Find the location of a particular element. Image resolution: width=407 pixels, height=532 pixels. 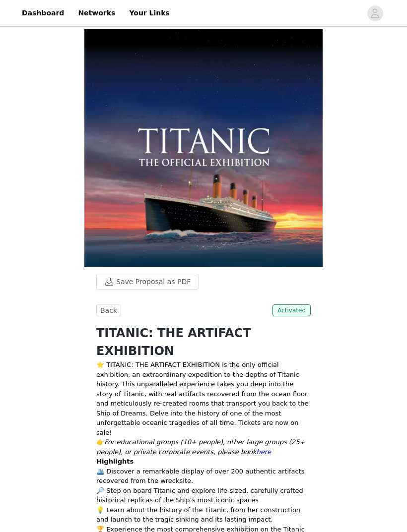

img: campaign image is located at coordinates (204, 148).